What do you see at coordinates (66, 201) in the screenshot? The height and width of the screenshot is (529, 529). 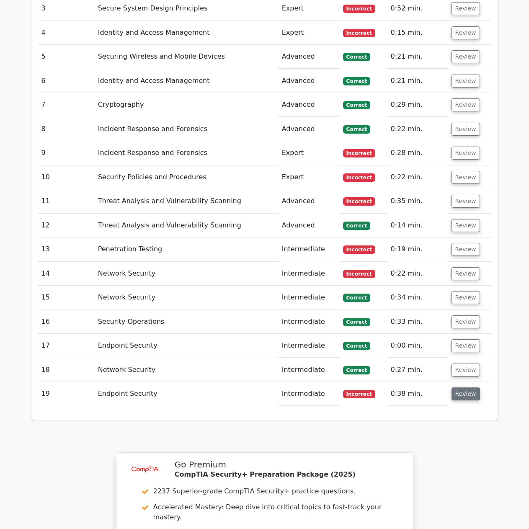 I see `td: 11` at bounding box center [66, 201].